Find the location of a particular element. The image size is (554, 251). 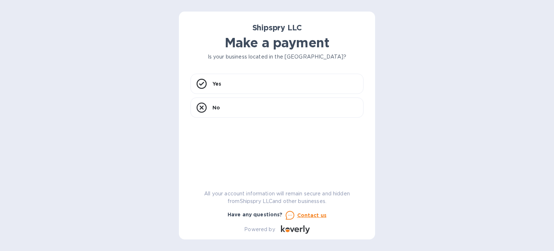

b: Shipspry LLC is located at coordinates (277, 27).